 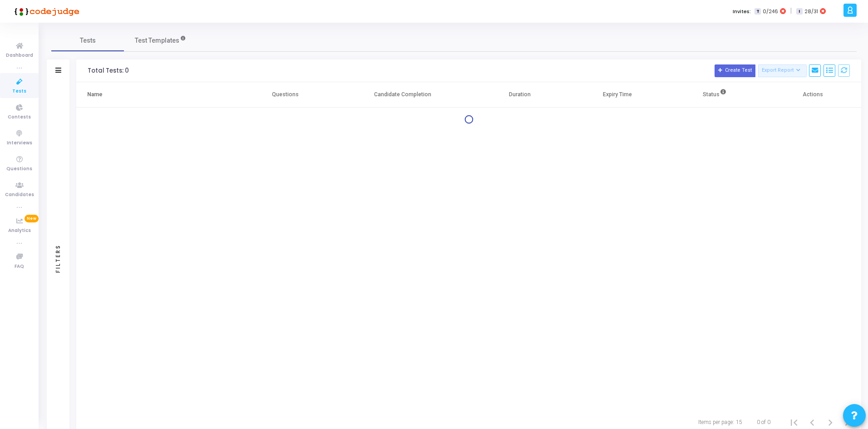 What do you see at coordinates (58, 258) in the screenshot?
I see `div: Filters` at bounding box center [58, 258].